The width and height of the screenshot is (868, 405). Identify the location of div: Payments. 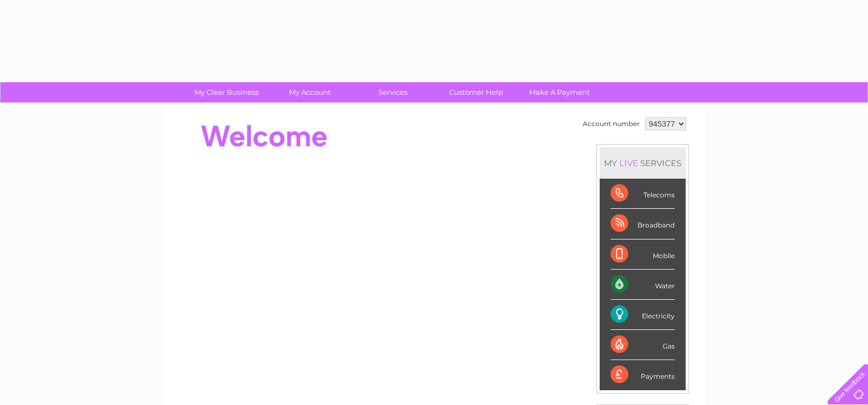
(642, 375).